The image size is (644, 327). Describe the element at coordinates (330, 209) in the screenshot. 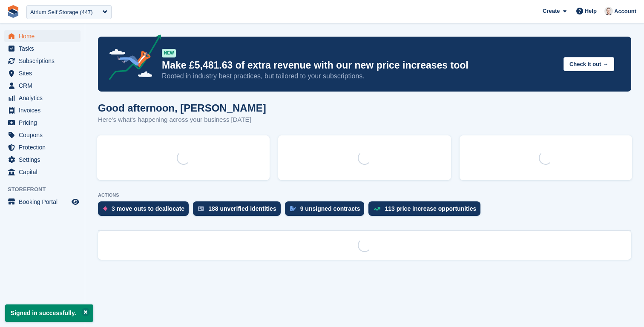

I see `div: 9 unsigned contracts` at that location.